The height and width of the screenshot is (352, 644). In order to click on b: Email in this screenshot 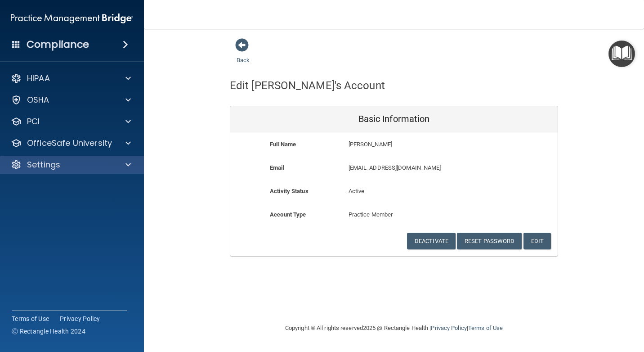, I will do `click(277, 167)`.